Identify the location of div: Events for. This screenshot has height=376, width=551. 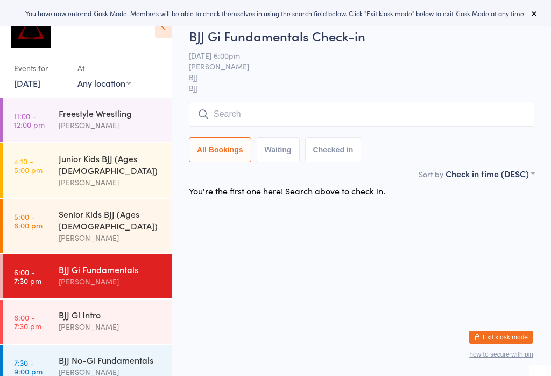
(40, 68).